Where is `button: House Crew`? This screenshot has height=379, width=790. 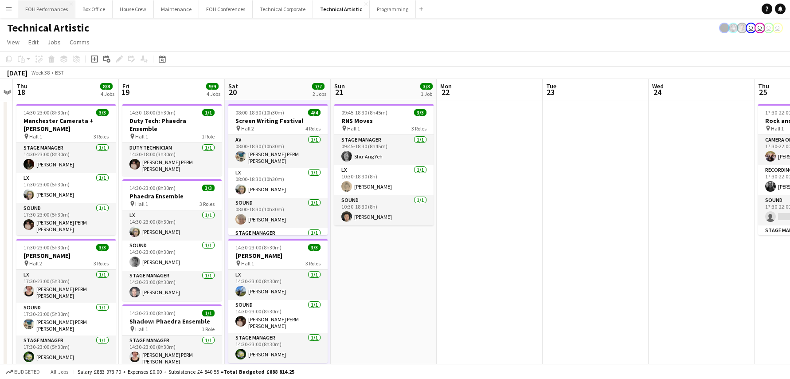
button: House Crew is located at coordinates (133, 9).